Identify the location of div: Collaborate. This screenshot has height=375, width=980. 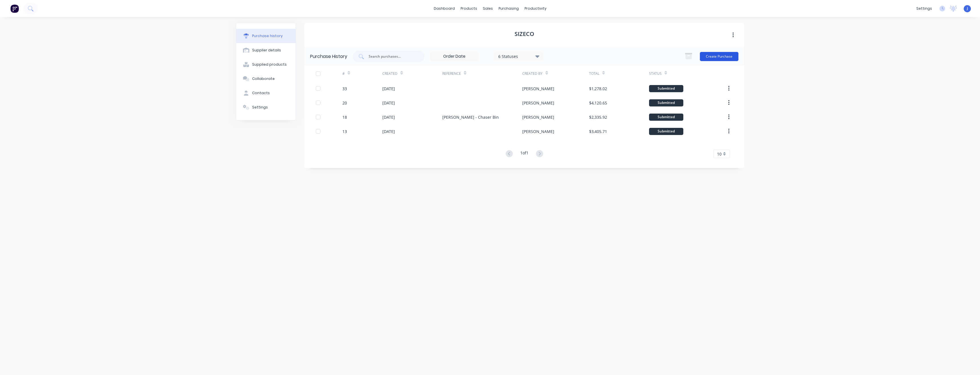
(264, 79).